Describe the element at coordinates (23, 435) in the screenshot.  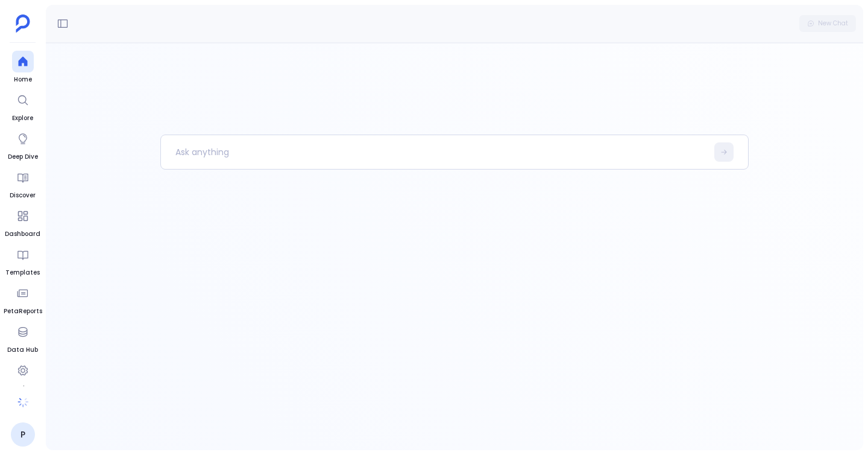
I see `a: P` at that location.